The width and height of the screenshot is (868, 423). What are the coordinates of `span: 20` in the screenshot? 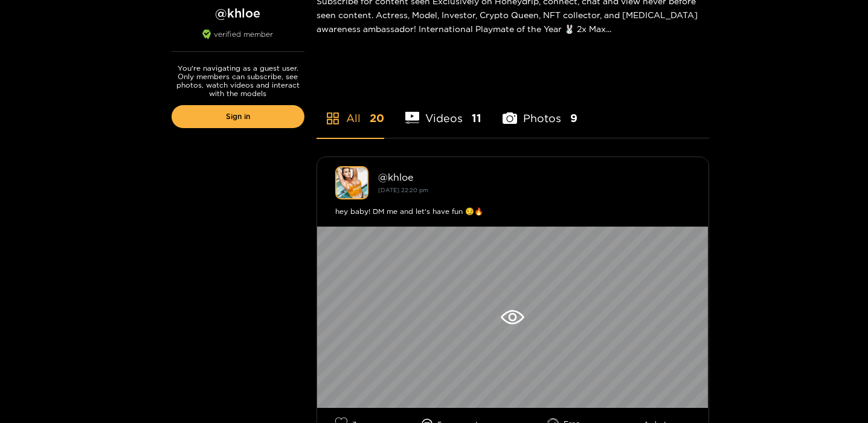 It's located at (377, 118).